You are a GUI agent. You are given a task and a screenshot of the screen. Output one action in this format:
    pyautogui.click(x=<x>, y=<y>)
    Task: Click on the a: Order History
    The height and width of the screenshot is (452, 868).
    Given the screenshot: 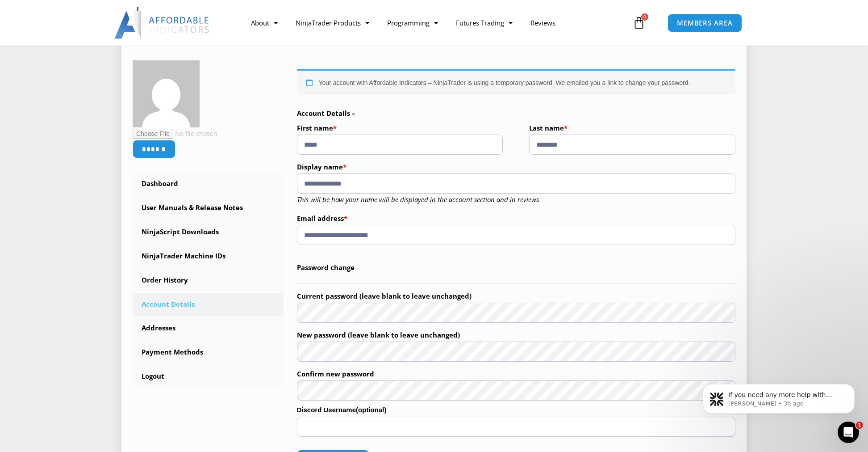 What is the action you would take?
    pyautogui.click(x=208, y=280)
    